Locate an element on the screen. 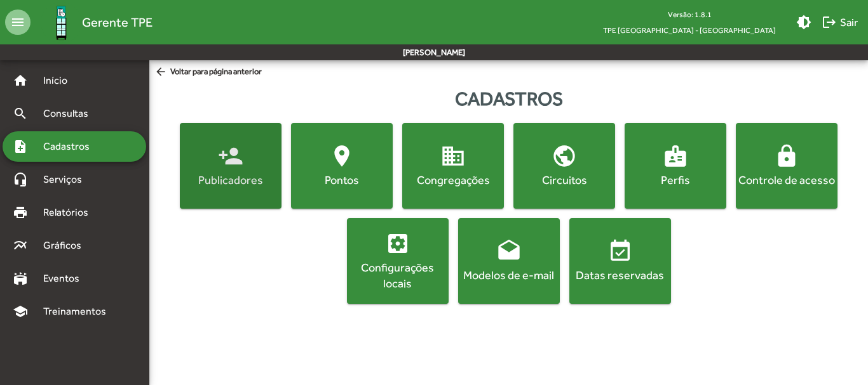 This screenshot has width=868, height=385. div: Perfis is located at coordinates (675, 179).